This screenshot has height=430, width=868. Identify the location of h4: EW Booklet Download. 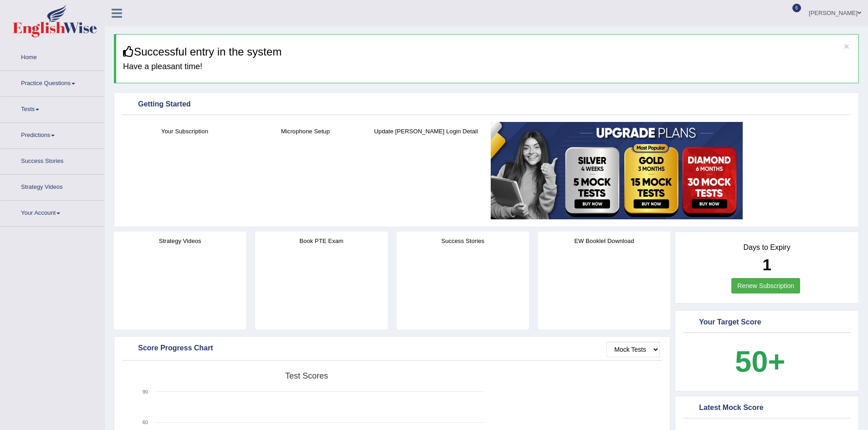
(604, 241).